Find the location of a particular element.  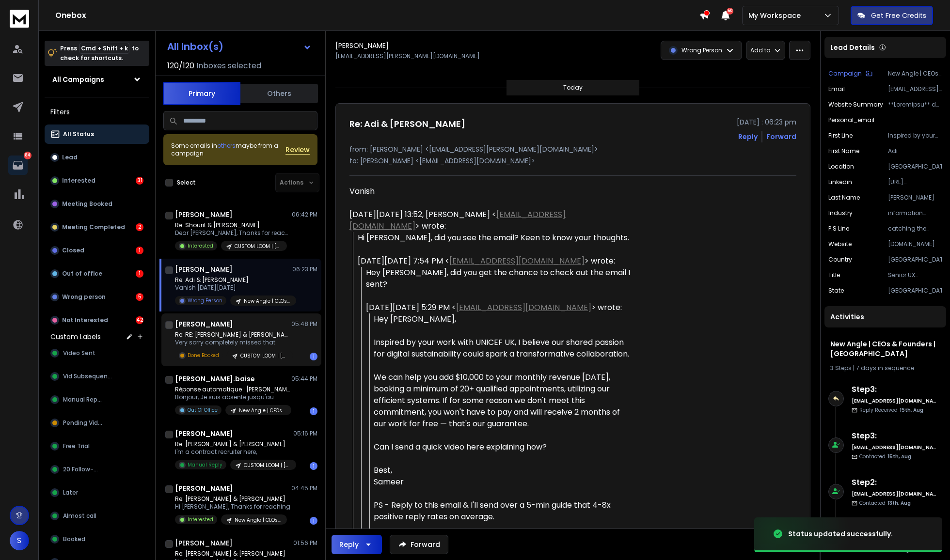

p: My Workspace is located at coordinates (777, 16).